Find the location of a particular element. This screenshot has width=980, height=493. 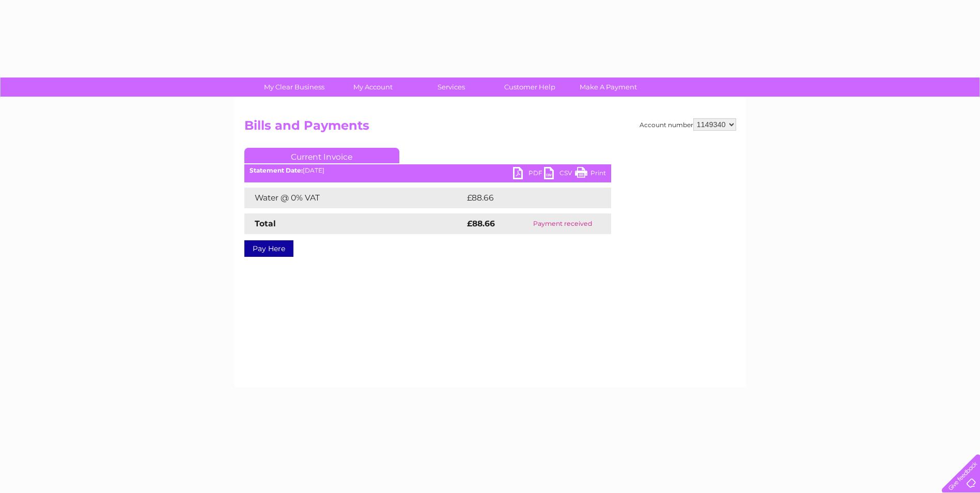

a: PDF is located at coordinates (529, 175).